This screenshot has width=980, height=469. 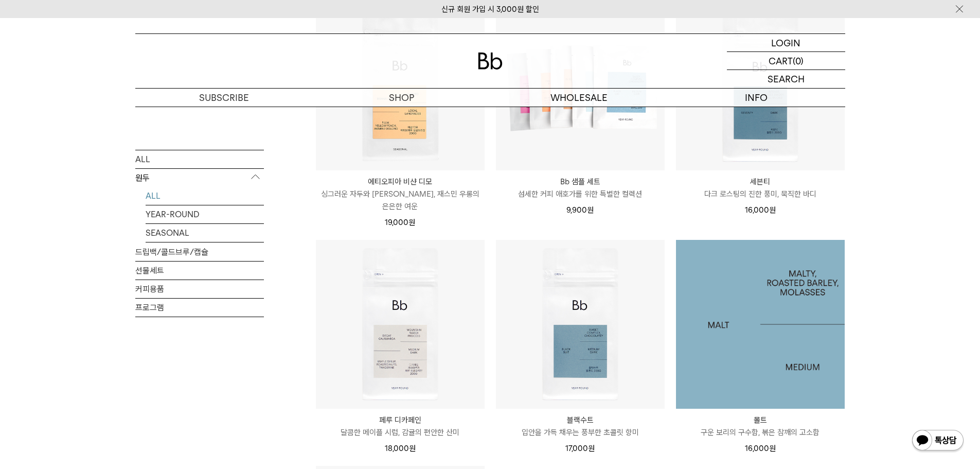 What do you see at coordinates (786, 43) in the screenshot?
I see `a: LOGIN` at bounding box center [786, 43].